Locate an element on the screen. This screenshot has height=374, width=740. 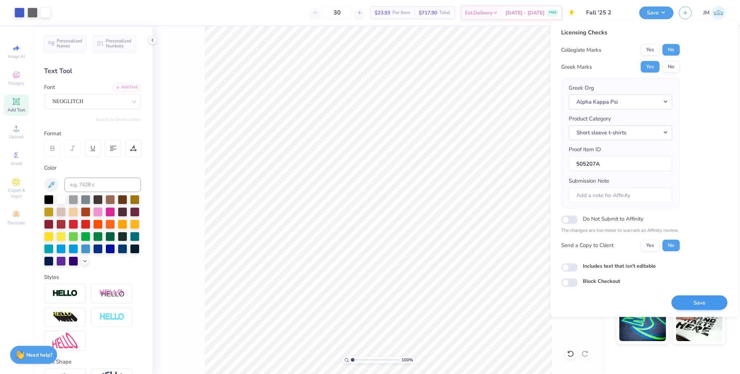
label: Font is located at coordinates (50, 87).